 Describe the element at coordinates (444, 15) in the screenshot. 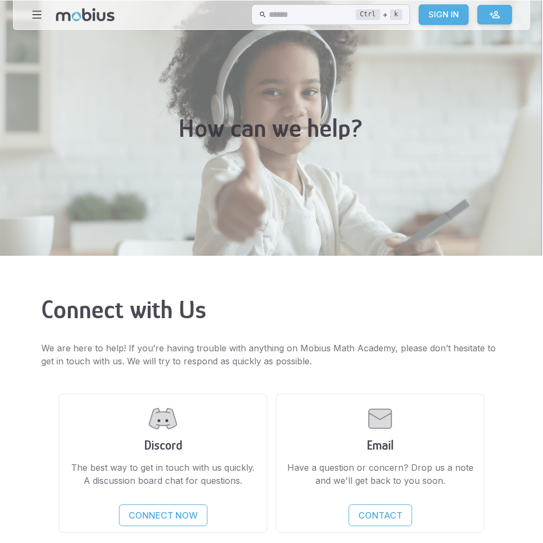

I see `a: Sign In` at that location.